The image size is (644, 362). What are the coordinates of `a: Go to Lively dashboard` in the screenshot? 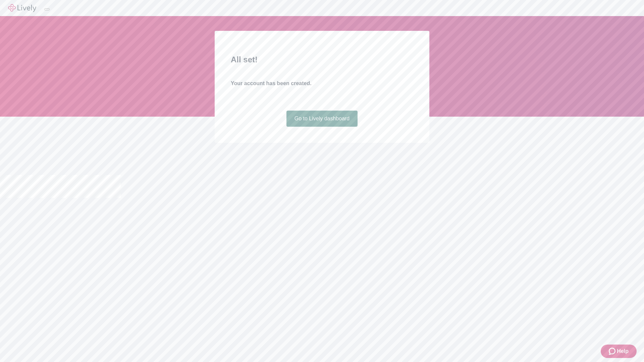 It's located at (322, 118).